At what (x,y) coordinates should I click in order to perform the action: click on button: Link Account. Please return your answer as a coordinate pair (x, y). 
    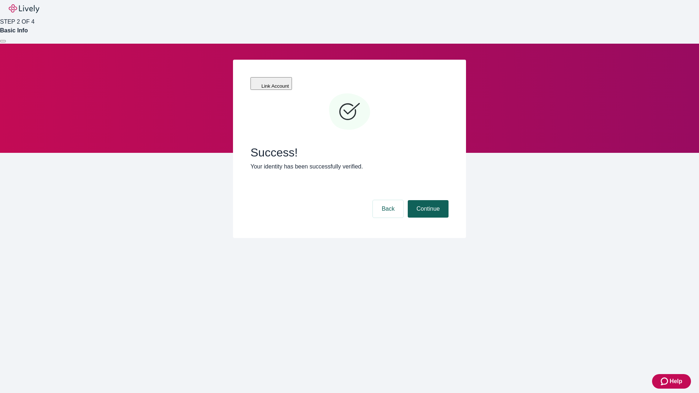
    Looking at the image, I should click on (271, 83).